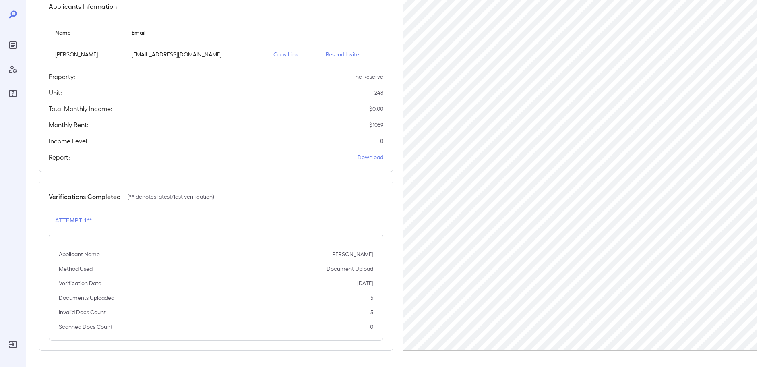 This screenshot has width=767, height=367. What do you see at coordinates (350, 269) in the screenshot?
I see `p: Document Upload` at bounding box center [350, 269].